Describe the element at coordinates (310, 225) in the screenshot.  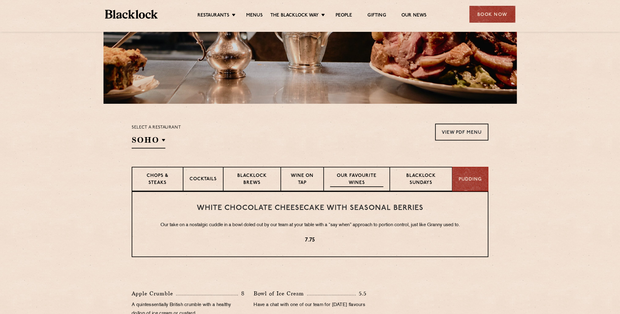
I see `p: Our take on a nostalgic cuddle in a bowl doled out by our team at your table with a “say when” ap...` at that location.